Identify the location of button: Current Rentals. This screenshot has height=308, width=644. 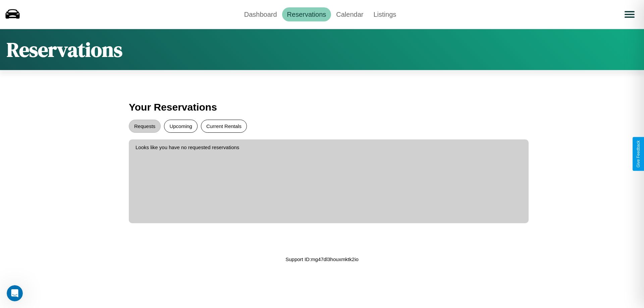
(224, 126).